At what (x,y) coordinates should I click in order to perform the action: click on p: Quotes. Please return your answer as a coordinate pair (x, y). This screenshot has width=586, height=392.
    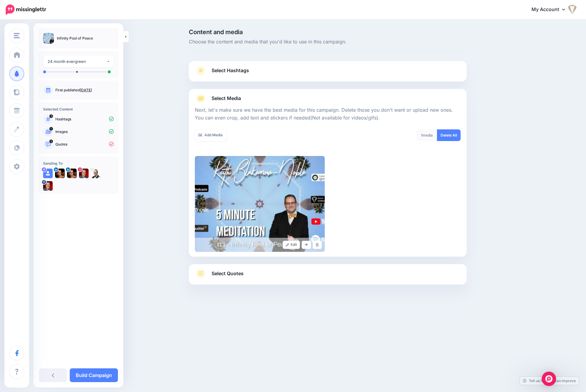
    Looking at the image, I should click on (84, 144).